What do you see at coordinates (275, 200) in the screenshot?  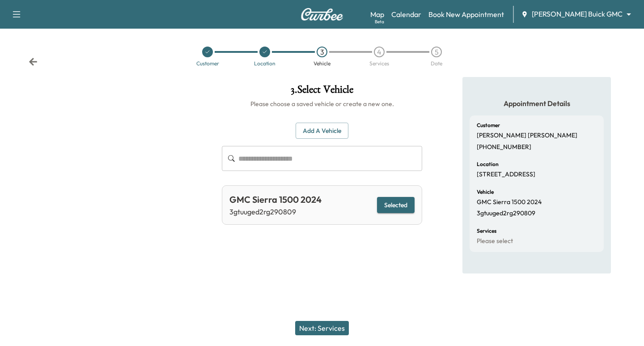 I see `div: GMC Sierra 1500 2024` at bounding box center [275, 200].